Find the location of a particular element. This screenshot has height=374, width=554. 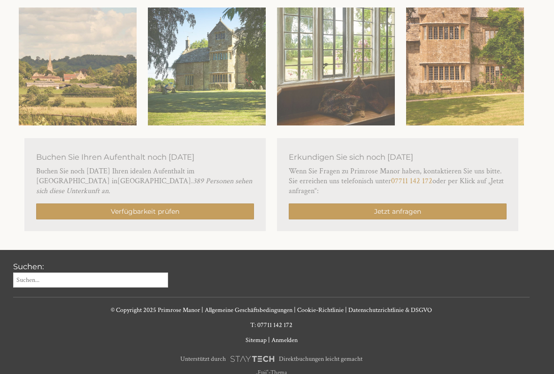

img: scrumpy.png is located at coordinates (252, 358).